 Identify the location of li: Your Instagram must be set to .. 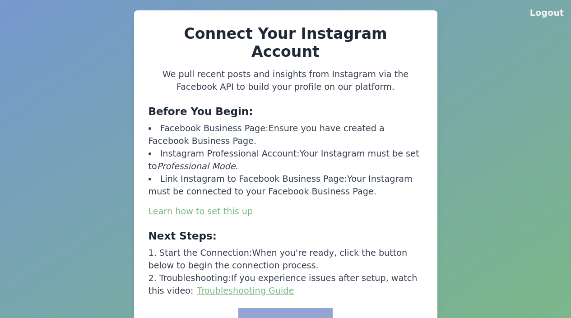
(285, 160).